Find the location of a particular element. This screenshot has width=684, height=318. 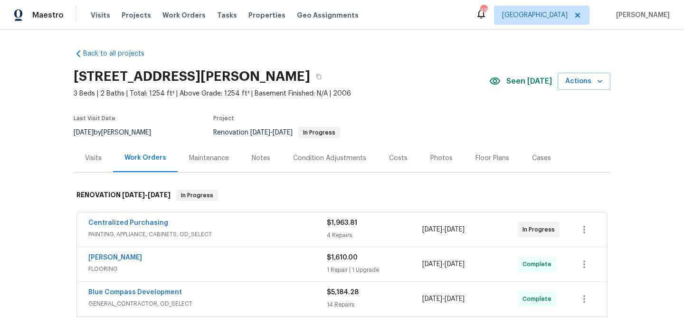

span: Actions is located at coordinates (584, 81).